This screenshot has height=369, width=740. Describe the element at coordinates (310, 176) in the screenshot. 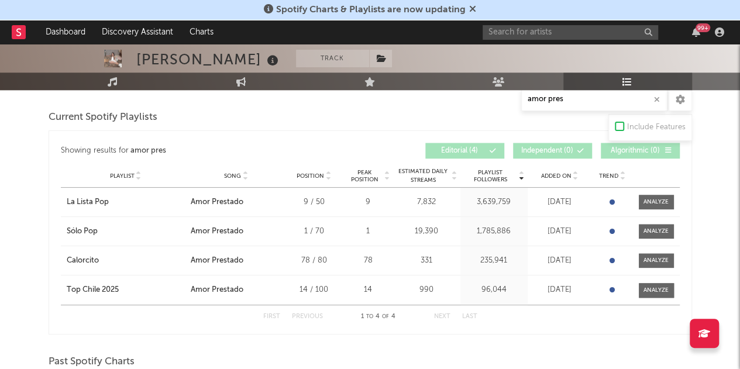

I see `span: Position` at that location.